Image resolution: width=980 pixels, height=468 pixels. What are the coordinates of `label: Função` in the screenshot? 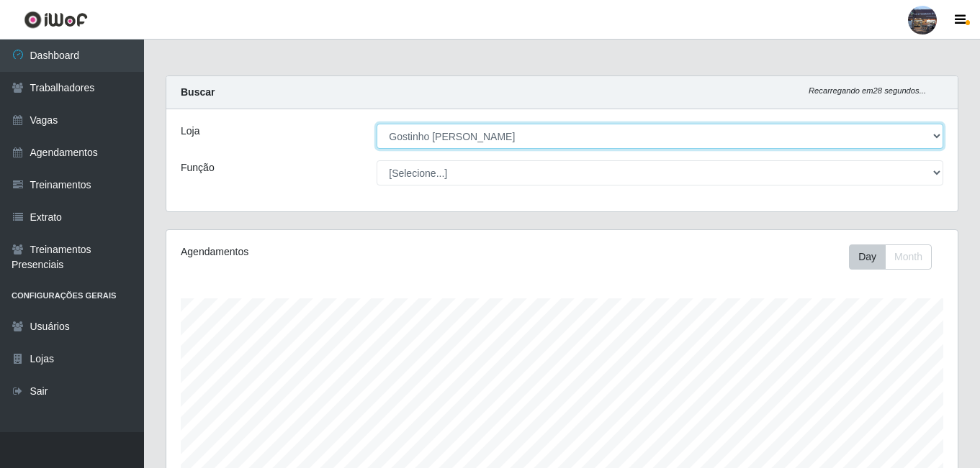 It's located at (197, 168).